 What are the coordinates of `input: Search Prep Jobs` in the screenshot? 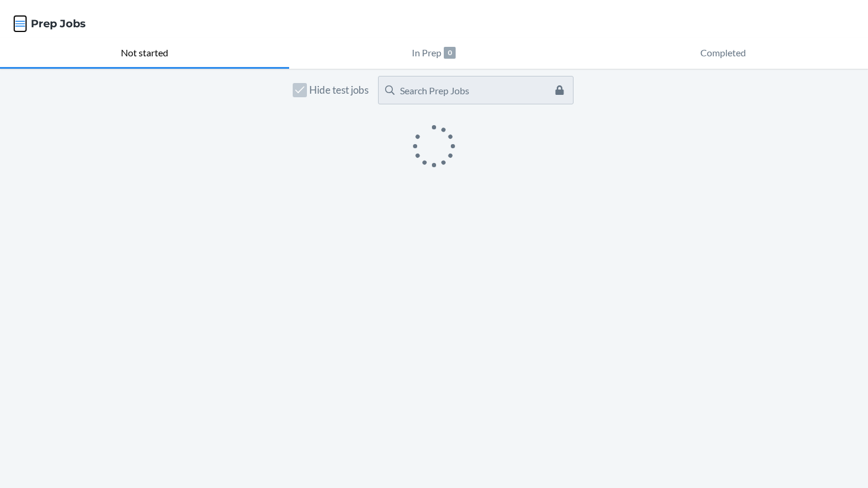 It's located at (476, 90).